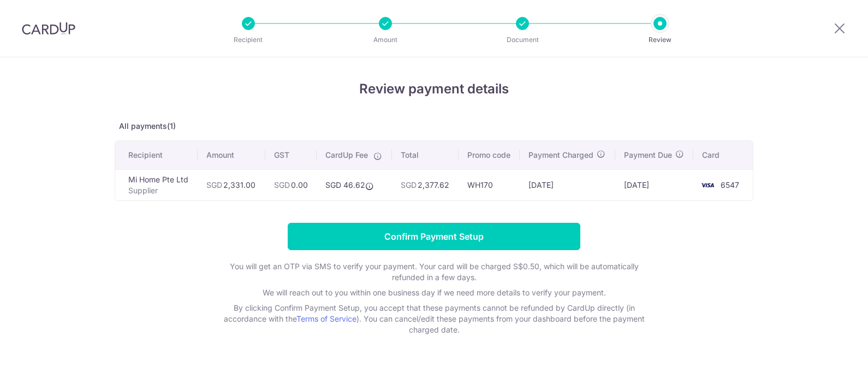 Image resolution: width=868 pixels, height=385 pixels. What do you see at coordinates (425, 155) in the screenshot?
I see `th: Total` at bounding box center [425, 155].